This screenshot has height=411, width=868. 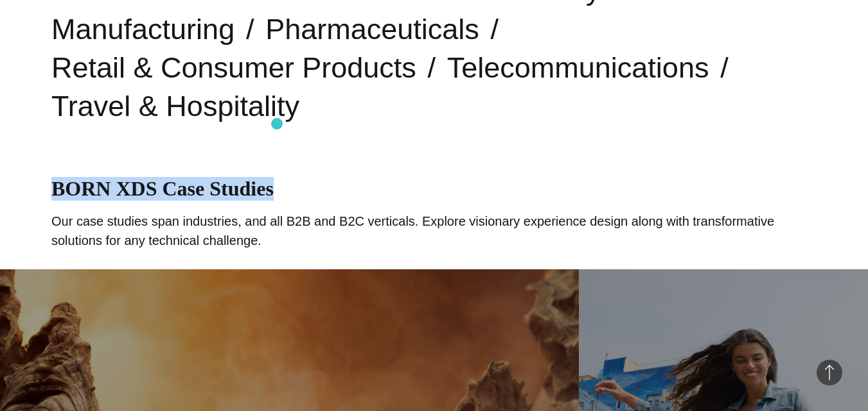 What do you see at coordinates (176, 106) in the screenshot?
I see `a: Travel & Hospitality` at bounding box center [176, 106].